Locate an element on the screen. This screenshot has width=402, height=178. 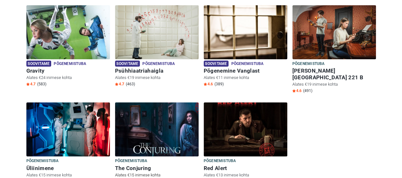
h6: Põgenemine Vanglast is located at coordinates (245, 71).